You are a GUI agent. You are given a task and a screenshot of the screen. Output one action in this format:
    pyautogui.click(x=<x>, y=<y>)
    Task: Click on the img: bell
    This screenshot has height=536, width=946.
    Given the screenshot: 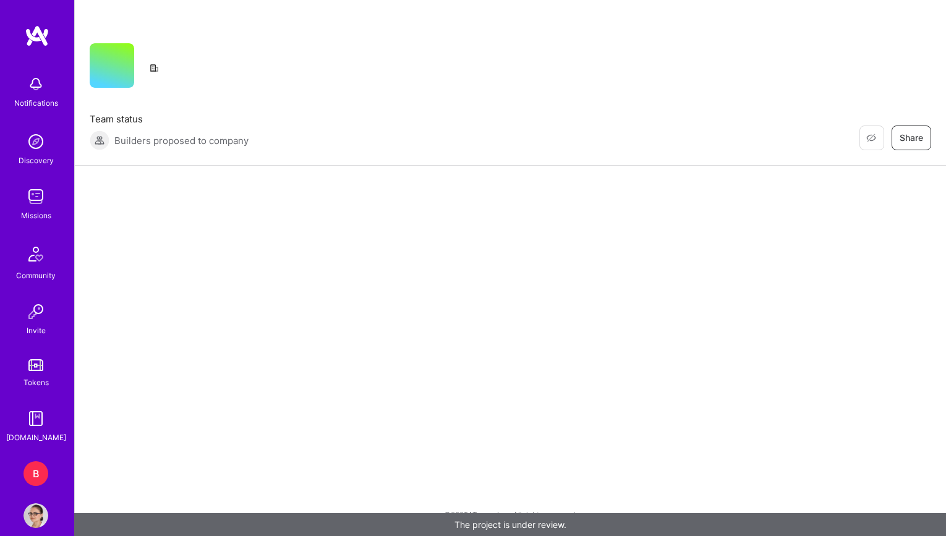 What is the action you would take?
    pyautogui.click(x=36, y=84)
    